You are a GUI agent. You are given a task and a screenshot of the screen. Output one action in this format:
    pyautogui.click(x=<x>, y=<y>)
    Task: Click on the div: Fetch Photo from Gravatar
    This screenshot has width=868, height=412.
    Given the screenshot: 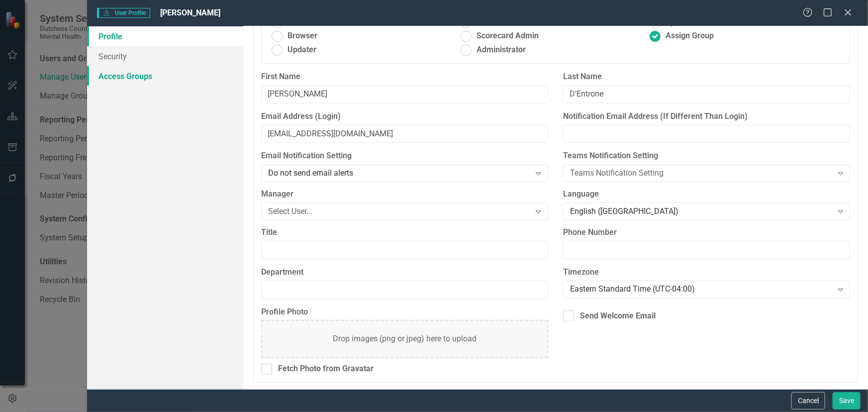 What is the action you would take?
    pyautogui.click(x=326, y=369)
    